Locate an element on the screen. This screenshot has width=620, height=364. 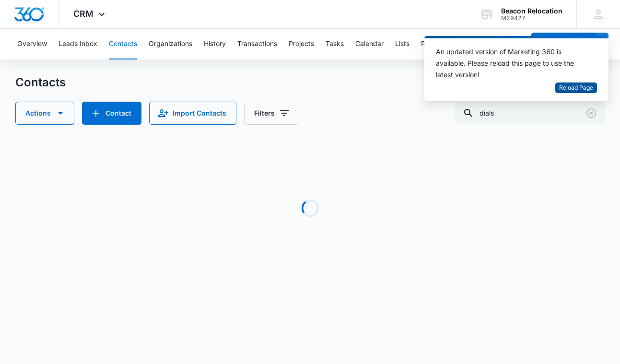
span: CRM is located at coordinates (83, 13).